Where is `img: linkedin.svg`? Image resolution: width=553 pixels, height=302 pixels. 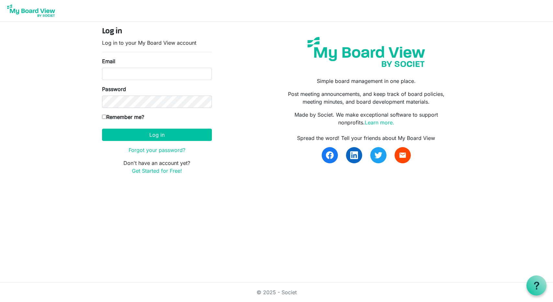
img: linkedin.svg is located at coordinates (354, 155).